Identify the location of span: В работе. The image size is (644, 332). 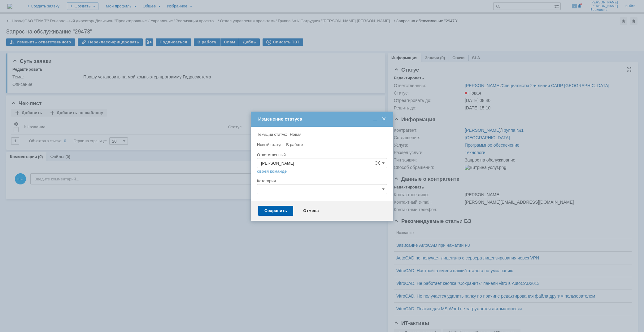
(295, 145).